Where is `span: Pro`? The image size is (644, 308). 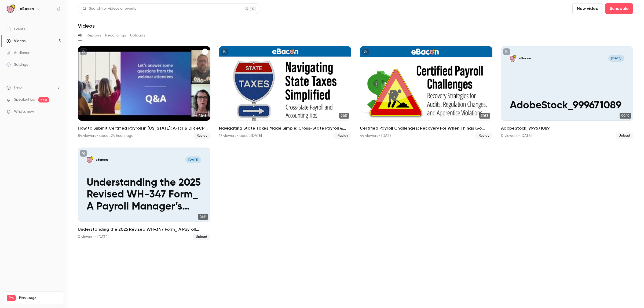 span: Pro is located at coordinates (11, 298).